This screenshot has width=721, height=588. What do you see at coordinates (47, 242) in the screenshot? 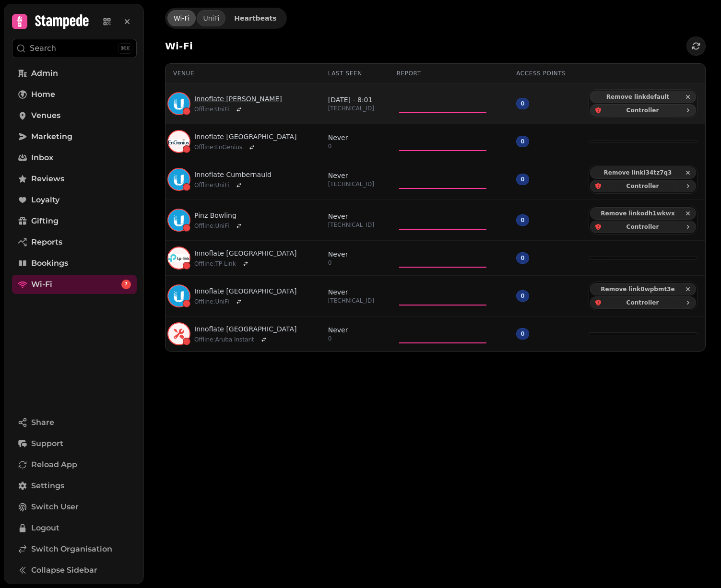
I see `span: Reports` at bounding box center [47, 242].